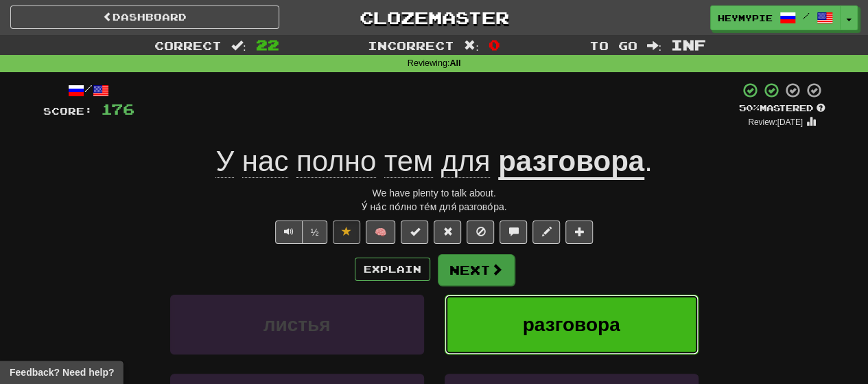 The image size is (868, 384). I want to click on strong: разговора, so click(571, 162).